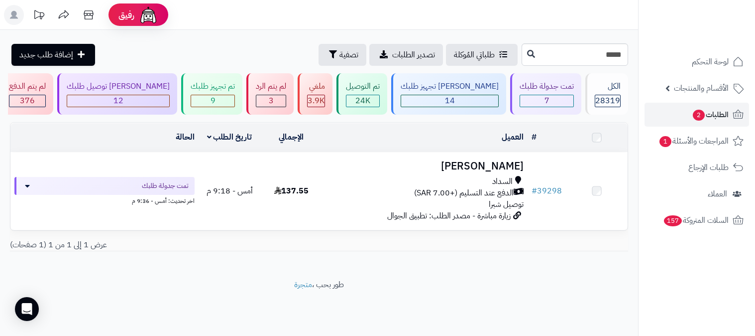 The image size is (755, 336). Describe the element at coordinates (213, 86) in the screenshot. I see `div: تم تجهيز طلبك` at that location.